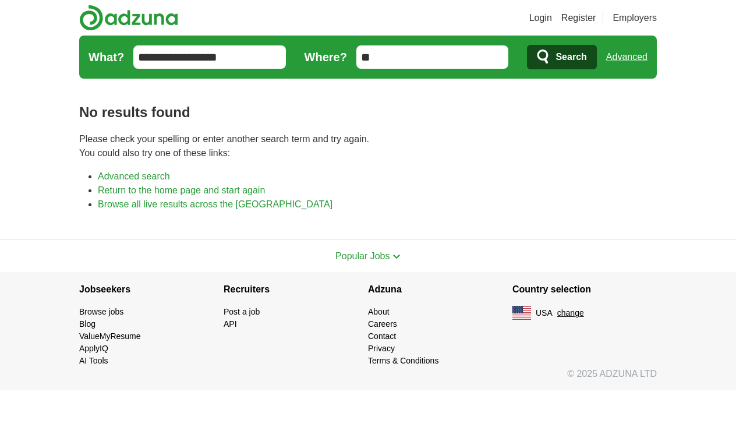 Image resolution: width=736 pixels, height=434 pixels. Describe the element at coordinates (134, 176) in the screenshot. I see `a: Advanced search` at that location.